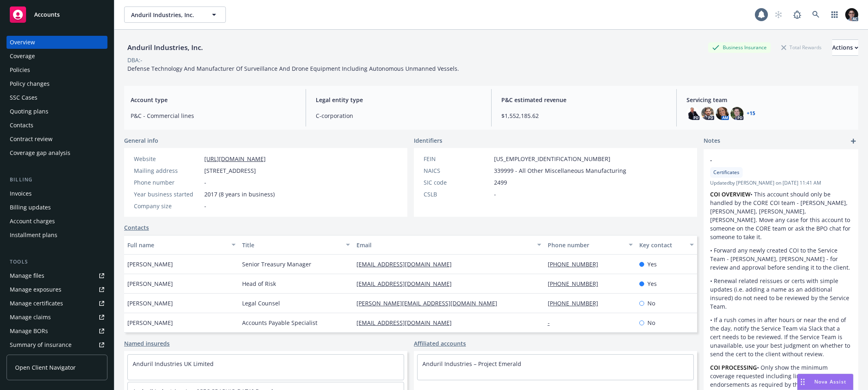 The image size is (868, 390). Describe the element at coordinates (213, 99) in the screenshot. I see `span: Account type` at that location.